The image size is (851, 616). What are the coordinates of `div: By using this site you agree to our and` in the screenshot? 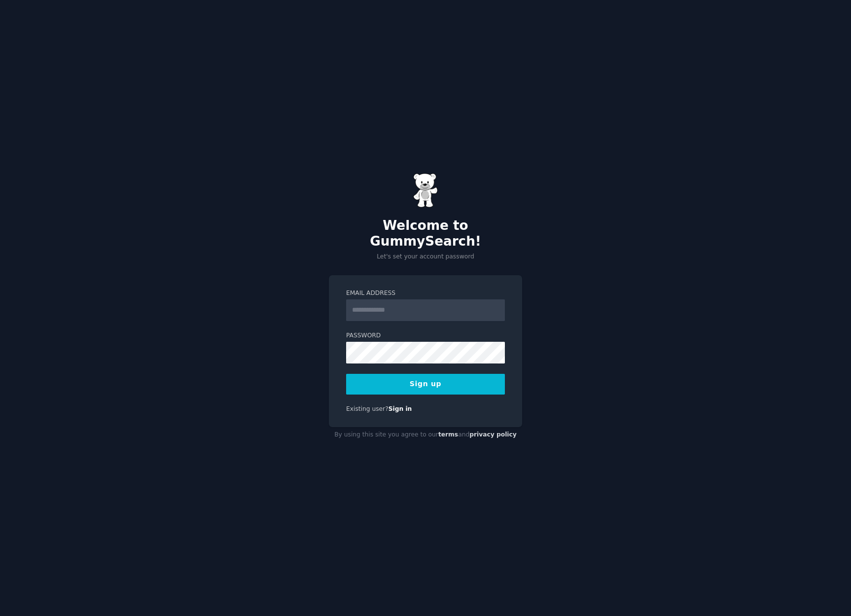 It's located at (426, 436).